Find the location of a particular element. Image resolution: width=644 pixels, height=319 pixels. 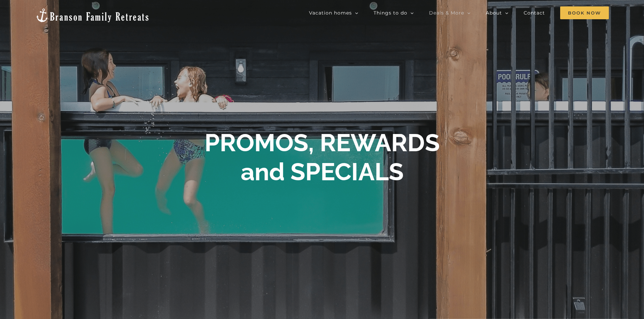

img: Branson Family Retreats Logo is located at coordinates (92, 15).